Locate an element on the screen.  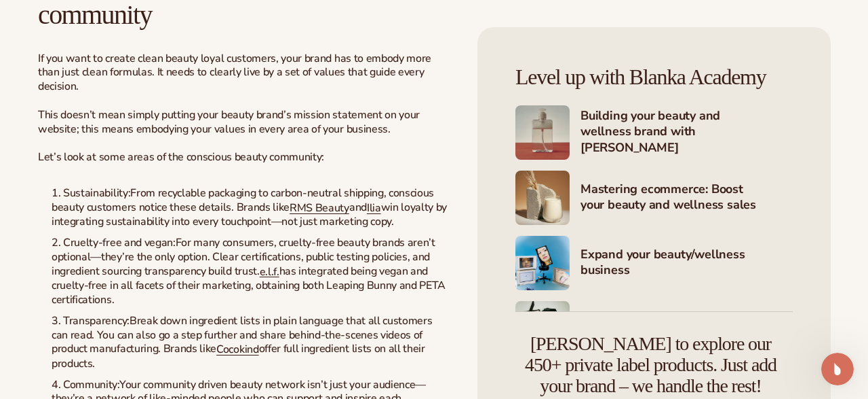
a: Shopify Image 5 Marketing your beauty and wellness brand 101 is located at coordinates (654, 328).